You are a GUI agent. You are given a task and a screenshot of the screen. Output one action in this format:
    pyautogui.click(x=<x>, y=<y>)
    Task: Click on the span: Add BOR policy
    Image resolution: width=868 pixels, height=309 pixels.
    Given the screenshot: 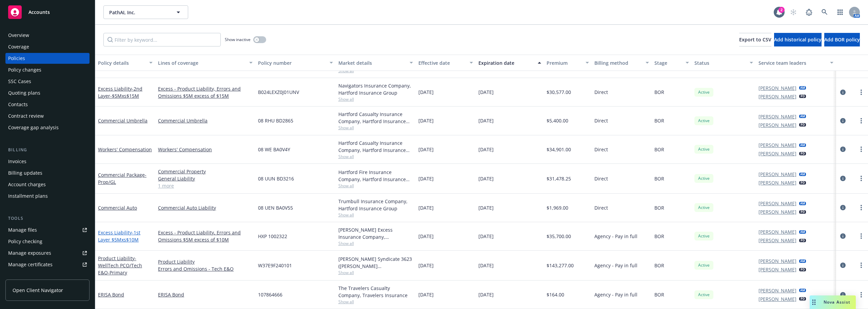 What is the action you would take?
    pyautogui.click(x=842, y=39)
    